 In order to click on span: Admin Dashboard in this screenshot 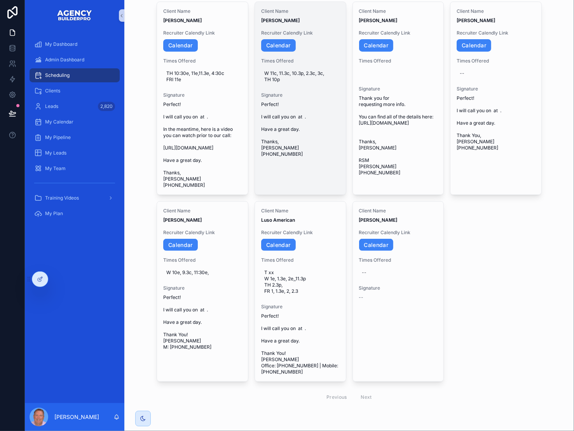, I will do `click(64, 60)`.